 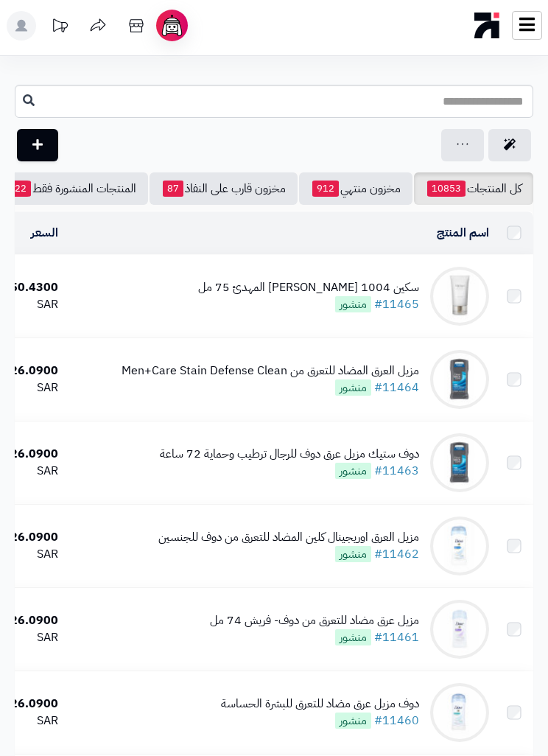 I want to click on img: سكين 1004 كريم سينتيلا المهدئ 75 مل, so click(x=460, y=296).